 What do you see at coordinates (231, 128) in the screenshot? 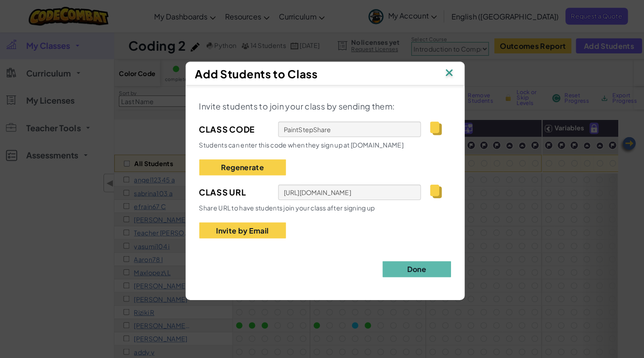
I see `span: Class Code` at bounding box center [231, 128].